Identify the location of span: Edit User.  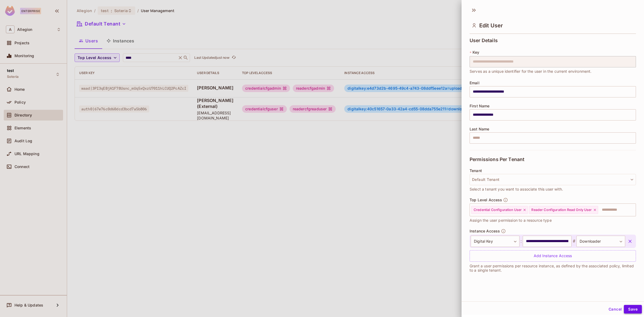
(491, 25).